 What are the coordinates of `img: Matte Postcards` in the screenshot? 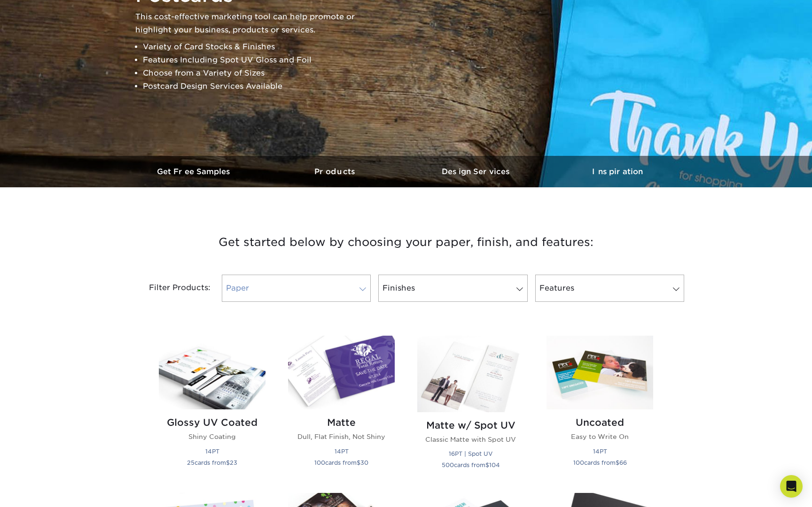 It's located at (342, 372).